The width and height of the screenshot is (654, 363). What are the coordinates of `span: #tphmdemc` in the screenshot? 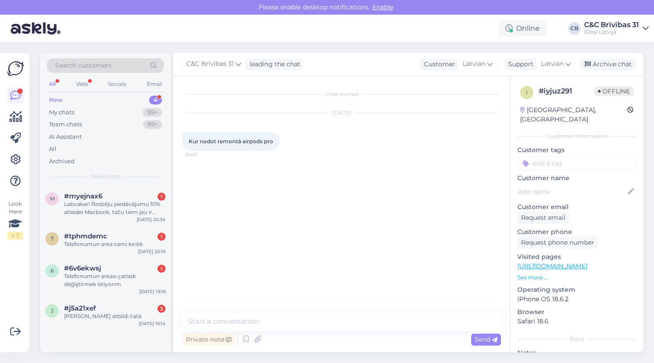 It's located at (85, 236).